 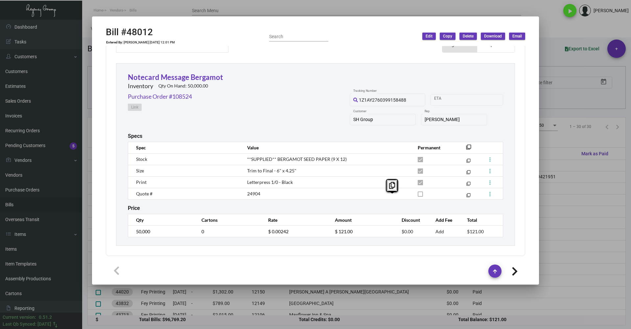 I want to click on h2: Qty On Hand: 50,000.00, so click(x=183, y=86).